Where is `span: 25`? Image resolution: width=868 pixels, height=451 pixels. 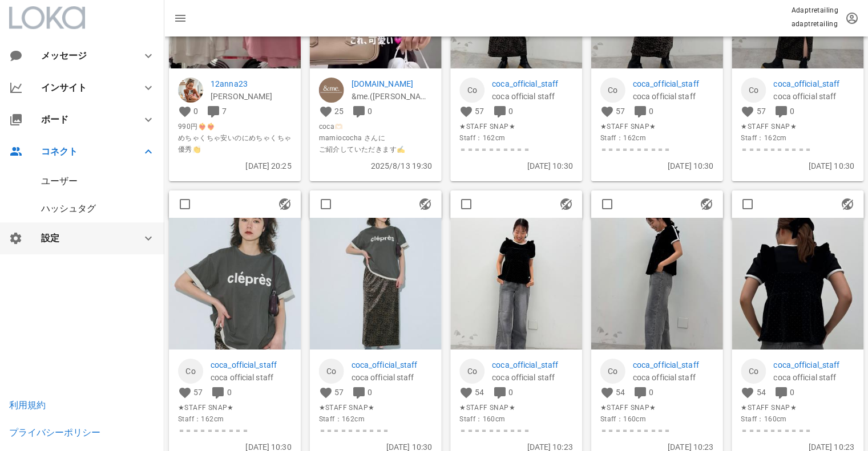
span: 25 is located at coordinates (339, 111).